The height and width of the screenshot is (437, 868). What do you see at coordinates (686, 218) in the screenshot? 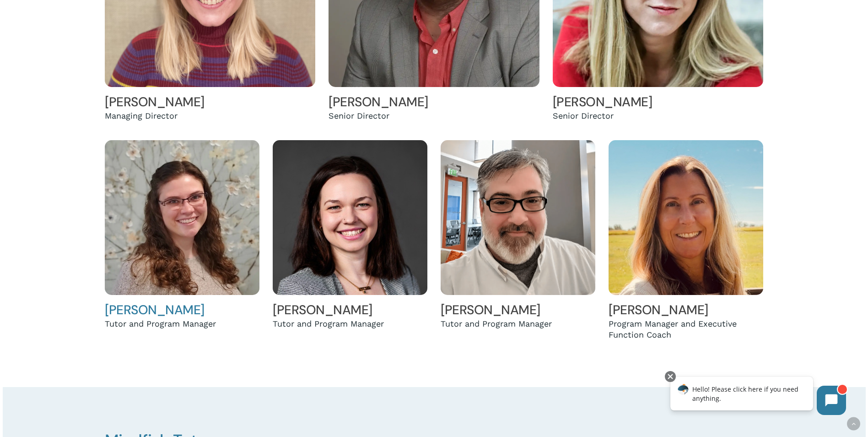
I see `img: Jen Eyberg` at bounding box center [686, 218].